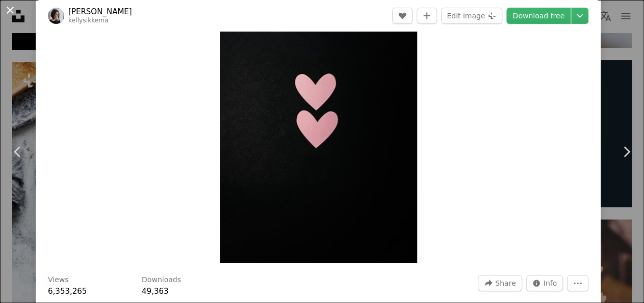 This screenshot has height=303, width=644. Describe the element at coordinates (56, 16) in the screenshot. I see `a: Go to Kelly Sikkema's profile` at that location.